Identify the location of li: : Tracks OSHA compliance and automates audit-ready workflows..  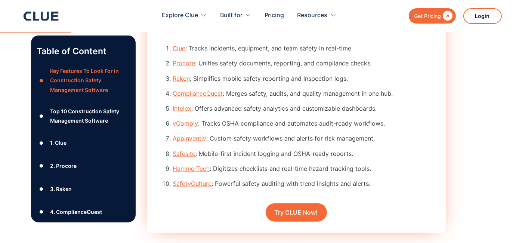
(283, 123).